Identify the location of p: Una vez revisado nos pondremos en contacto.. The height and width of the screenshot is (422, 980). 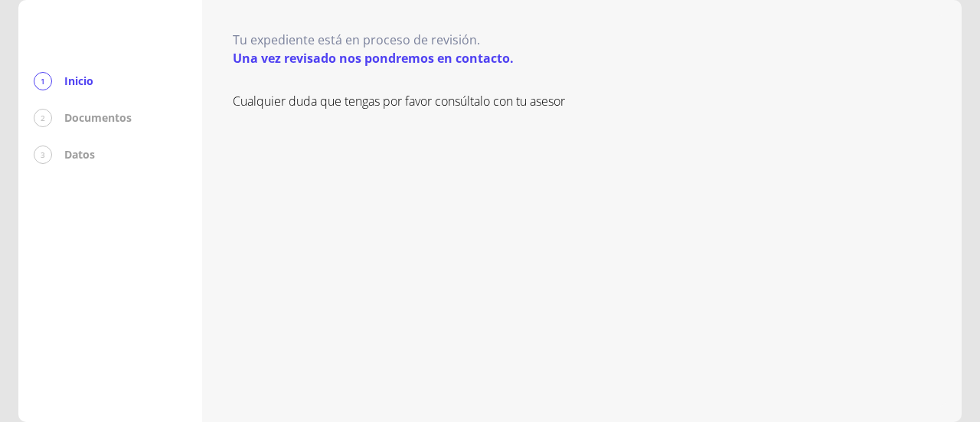
(373, 59).